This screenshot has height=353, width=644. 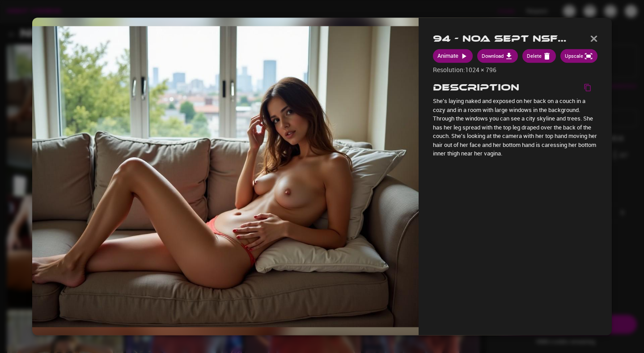 I want to click on img: Close modal icon button, so click(x=594, y=38).